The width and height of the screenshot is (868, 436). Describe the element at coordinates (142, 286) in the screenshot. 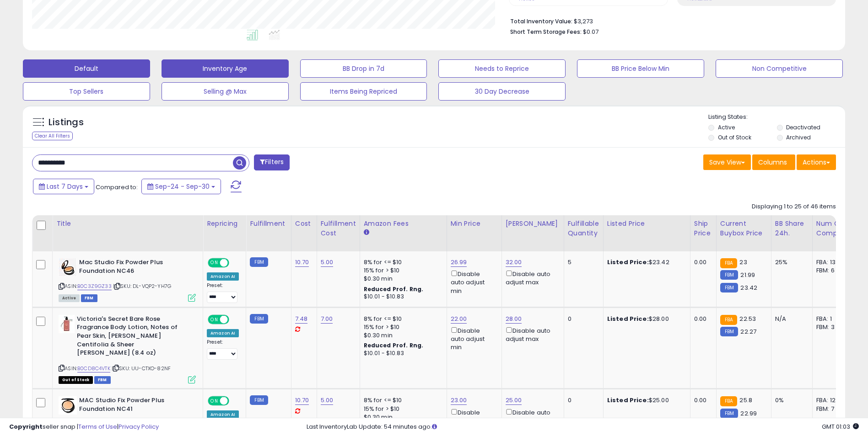

I see `span: | SKU: DL-VQP2-YH7G` at that location.